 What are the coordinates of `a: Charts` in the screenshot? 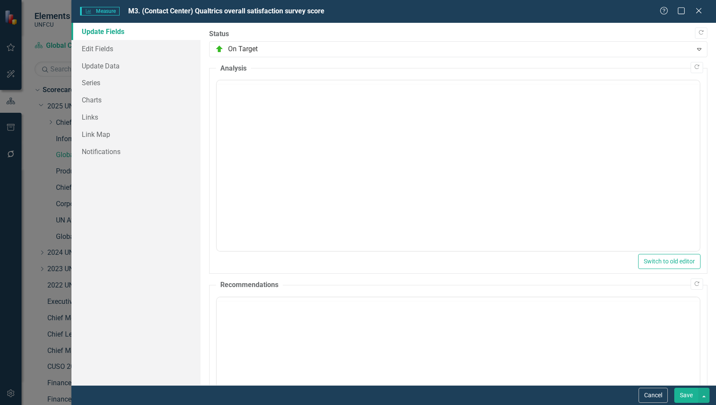 It's located at (136, 100).